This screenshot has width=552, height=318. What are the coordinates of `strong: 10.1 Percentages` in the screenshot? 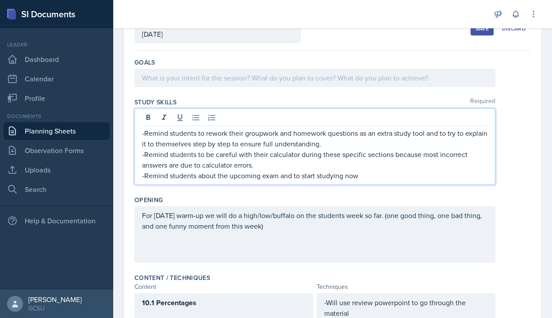 It's located at (169, 303).